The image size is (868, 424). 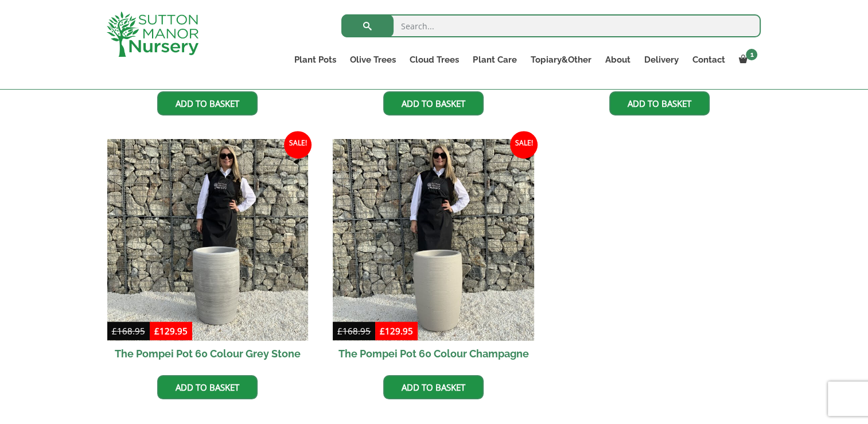 What do you see at coordinates (433, 103) in the screenshot?
I see `a: Add to basket: “The Pompei Pot 60 Colour Charcoal”` at bounding box center [433, 103].